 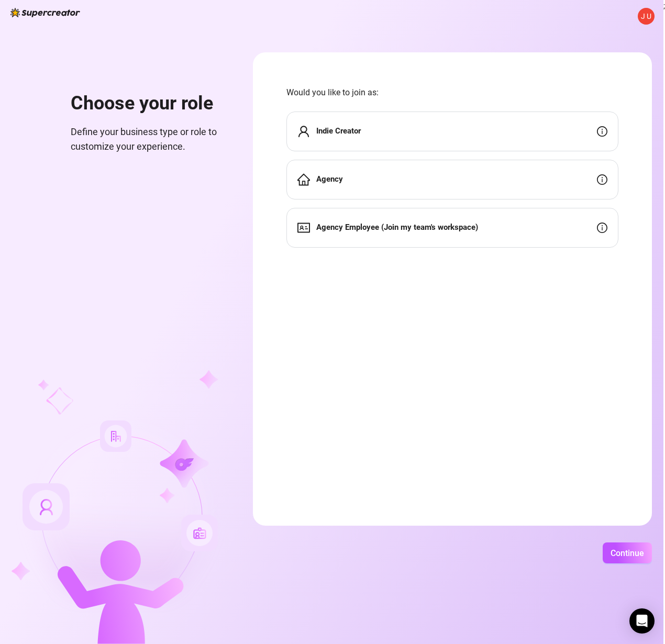 I want to click on button: Continue, so click(x=628, y=553).